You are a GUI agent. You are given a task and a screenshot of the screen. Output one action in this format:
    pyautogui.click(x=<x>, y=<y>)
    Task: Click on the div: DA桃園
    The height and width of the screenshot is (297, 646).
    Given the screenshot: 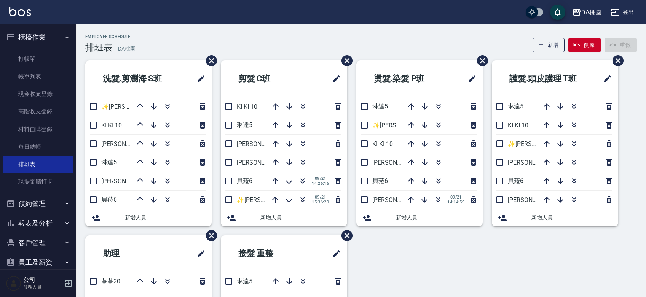 What is the action you would take?
    pyautogui.click(x=591, y=12)
    